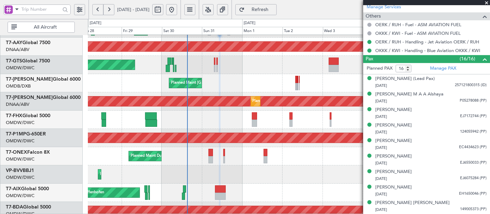 Image resolution: width=490 pixels, height=214 pixels. What do you see at coordinates (343, 31) in the screenshot?
I see `div: Wed 3` at bounding box center [343, 31].